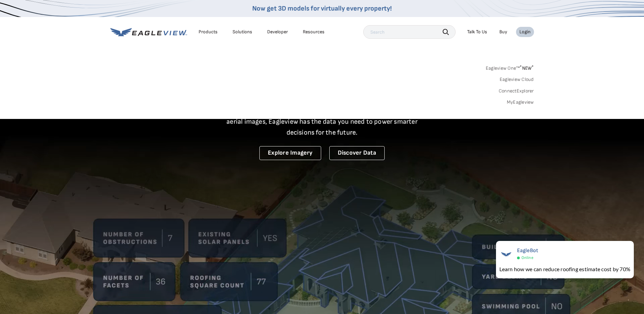  Describe the element at coordinates (517, 80) in the screenshot. I see `a: Eagleview Cloud` at that location.